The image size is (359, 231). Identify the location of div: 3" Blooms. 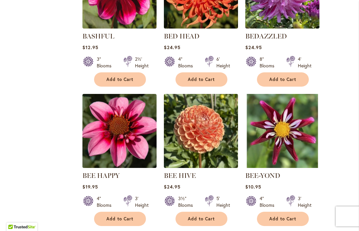
(106, 63).